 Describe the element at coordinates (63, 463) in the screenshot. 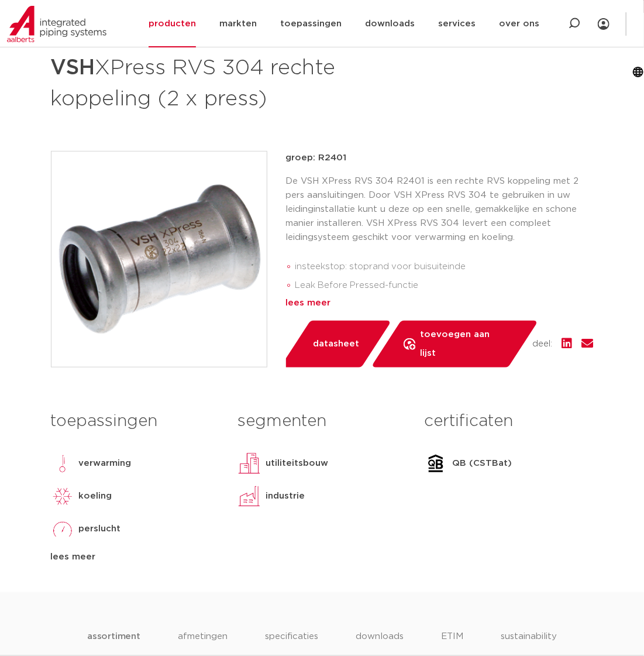

I see `img: verwarming` at that location.